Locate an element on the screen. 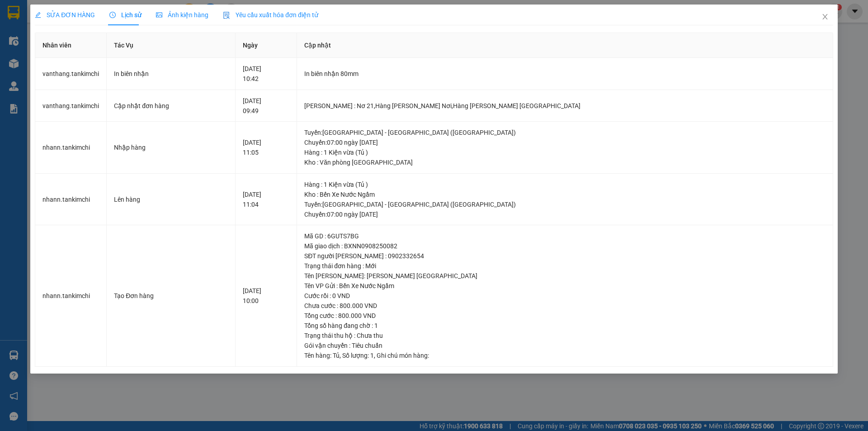 Image resolution: width=868 pixels, height=431 pixels. div: Trạng thái đơn hàng : Mới is located at coordinates (565, 266).